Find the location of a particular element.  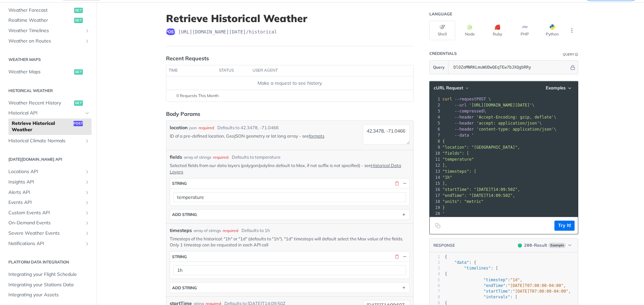

span: 'accept: application/json' is located at coordinates (508, 124).